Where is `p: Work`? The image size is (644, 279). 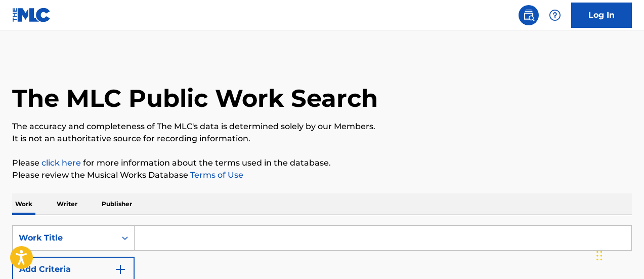 p: Work is located at coordinates (24, 204).